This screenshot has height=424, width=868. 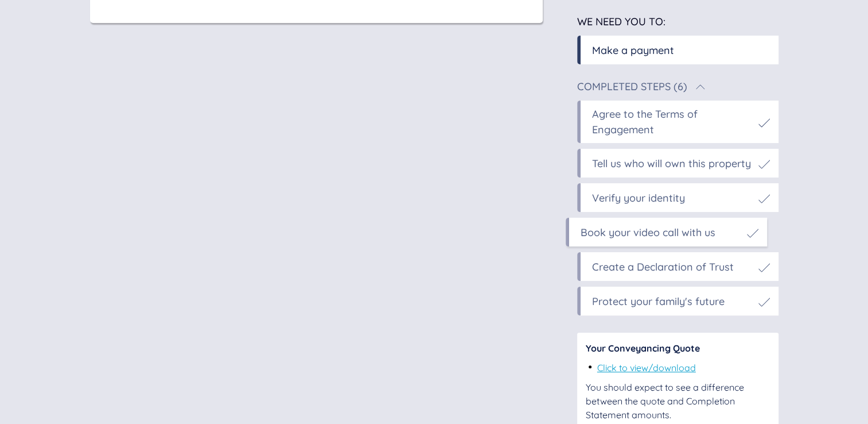 I want to click on div: Completed Steps (6), so click(x=632, y=87).